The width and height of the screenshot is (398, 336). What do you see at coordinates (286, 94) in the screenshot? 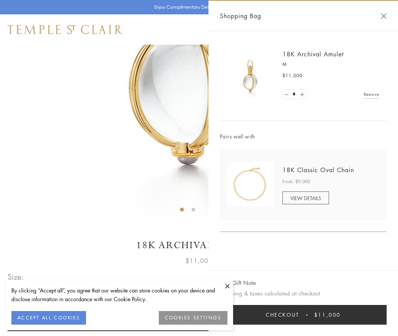
I see `a: Set quantity to 0` at bounding box center [286, 94].